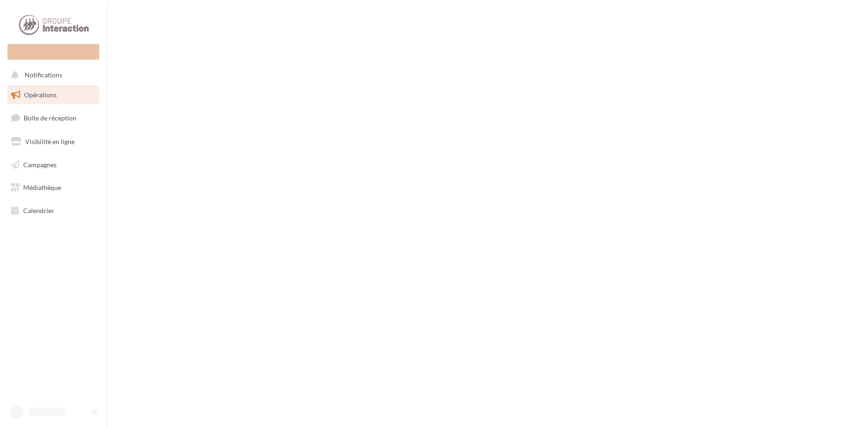 The image size is (868, 428). What do you see at coordinates (53, 52) in the screenshot?
I see `div: Nouvelle campagne` at bounding box center [53, 52].